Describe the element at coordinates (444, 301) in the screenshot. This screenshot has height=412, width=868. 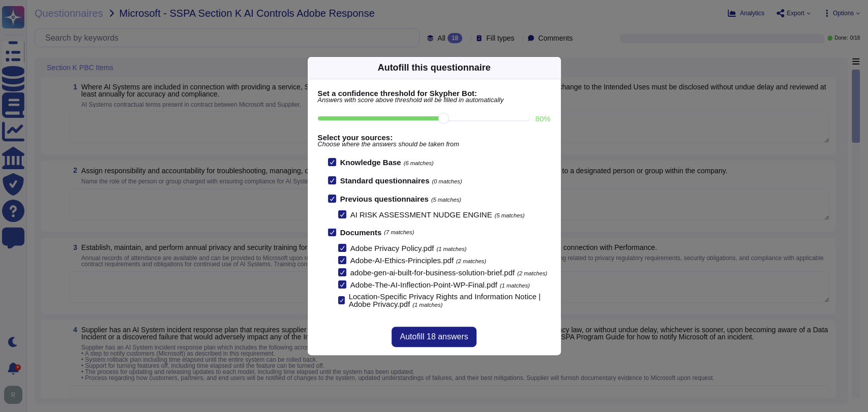
I see `span: Location-Specific Privacy Rights and Information Notice | Adobe Privacy.pdf` at that location.